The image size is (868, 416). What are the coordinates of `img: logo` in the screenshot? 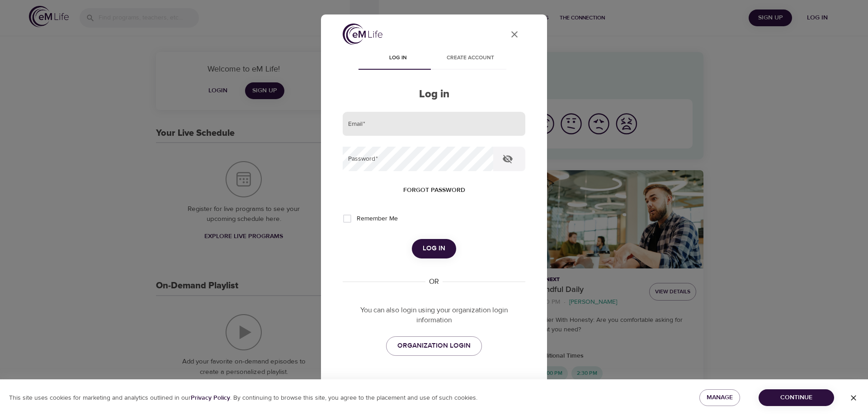 It's located at (362, 34).